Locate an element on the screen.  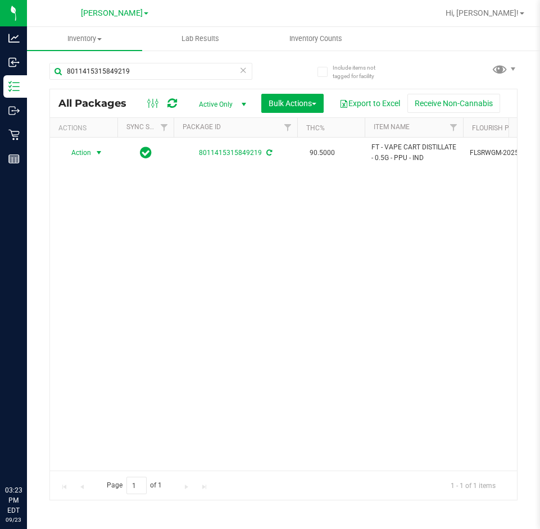
span: FT - VAPE CART DISTILLATE - 0.5G - PPU - IND is located at coordinates (414, 153).